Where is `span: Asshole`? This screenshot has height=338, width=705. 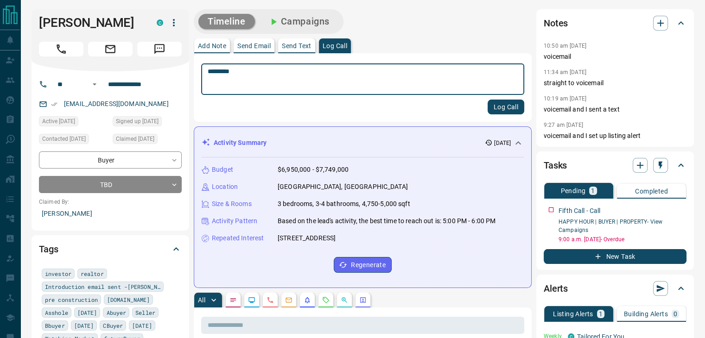 span: Asshole is located at coordinates (57, 313).